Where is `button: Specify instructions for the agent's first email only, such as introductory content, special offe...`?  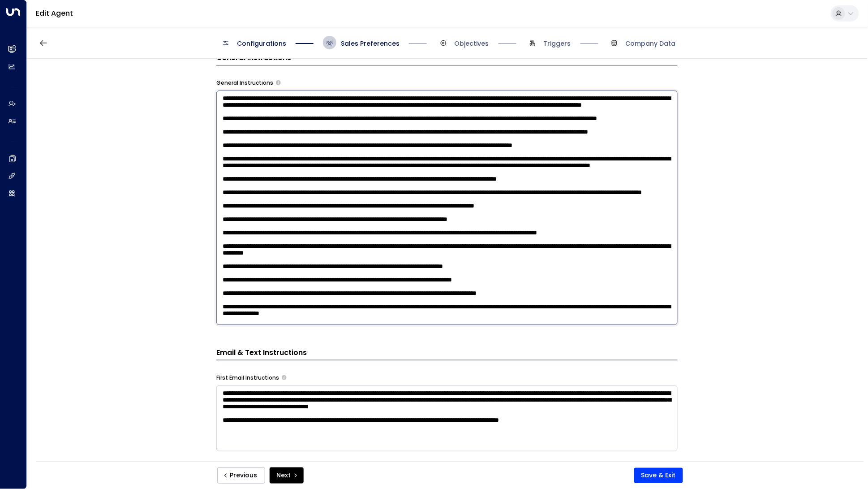 button: Specify instructions for the agent's first email only, such as introductory content, special offe... is located at coordinates (284, 377).